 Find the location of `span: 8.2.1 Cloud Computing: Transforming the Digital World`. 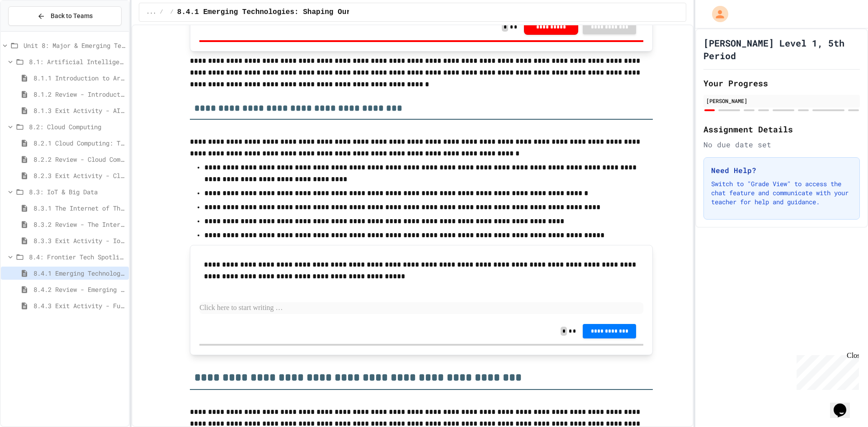

span: 8.2.1 Cloud Computing: Transforming the Digital World is located at coordinates (79, 143).